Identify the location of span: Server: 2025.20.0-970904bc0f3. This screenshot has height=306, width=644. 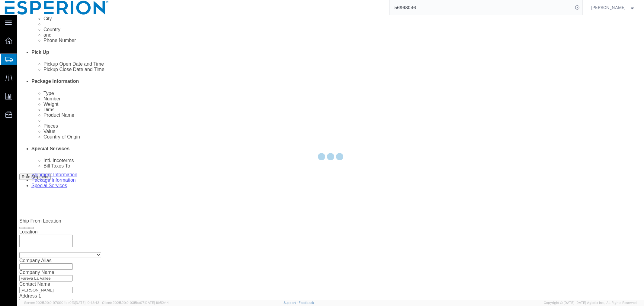
(62, 302).